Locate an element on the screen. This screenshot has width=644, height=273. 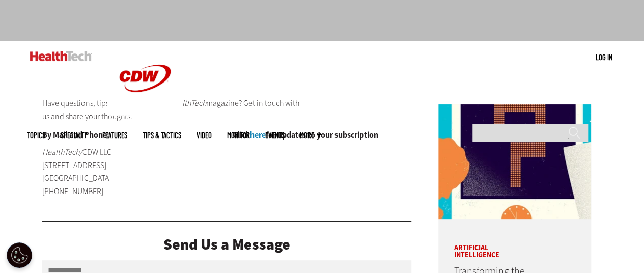
span: Topics is located at coordinates (36, 135).